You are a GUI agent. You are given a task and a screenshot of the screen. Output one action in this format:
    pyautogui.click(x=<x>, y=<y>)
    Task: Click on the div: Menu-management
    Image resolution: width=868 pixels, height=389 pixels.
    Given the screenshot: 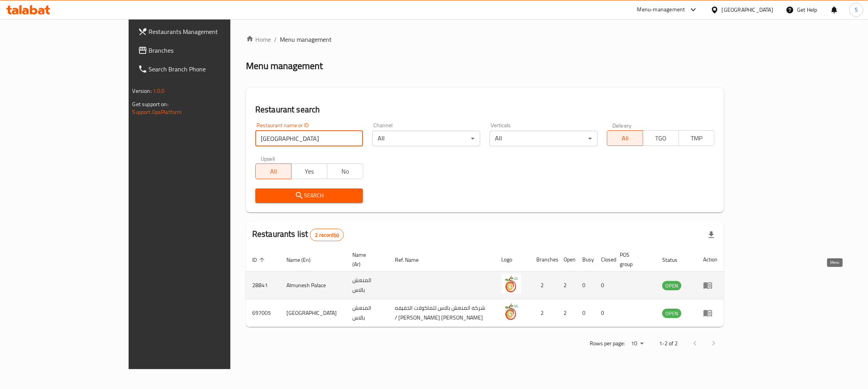 What is the action you would take?
    pyautogui.click(x=661, y=10)
    